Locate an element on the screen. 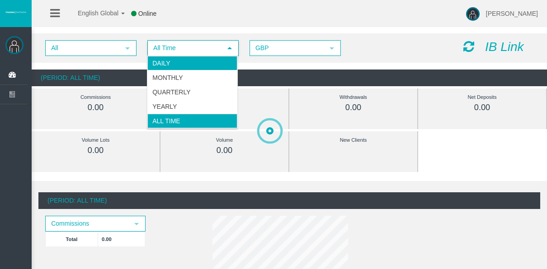  div: Commissions is located at coordinates (95, 97).